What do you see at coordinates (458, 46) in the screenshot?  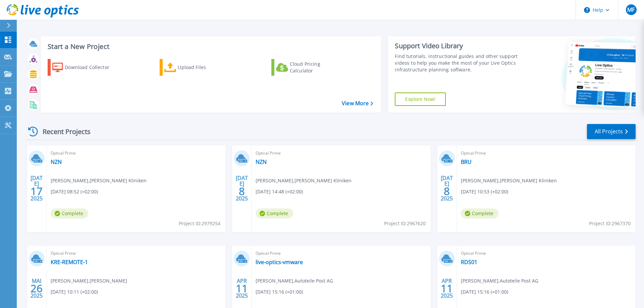 I see `div: Support Video Library` at bounding box center [458, 46].